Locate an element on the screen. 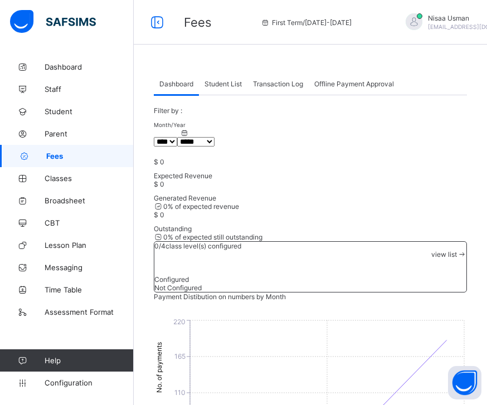 The height and width of the screenshot is (405, 487). span: session/term information is located at coordinates (306, 22).